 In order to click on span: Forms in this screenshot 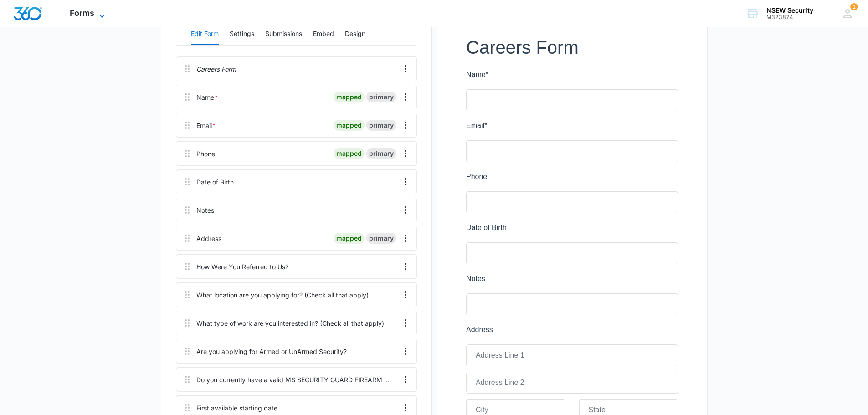, I will do `click(82, 13)`.